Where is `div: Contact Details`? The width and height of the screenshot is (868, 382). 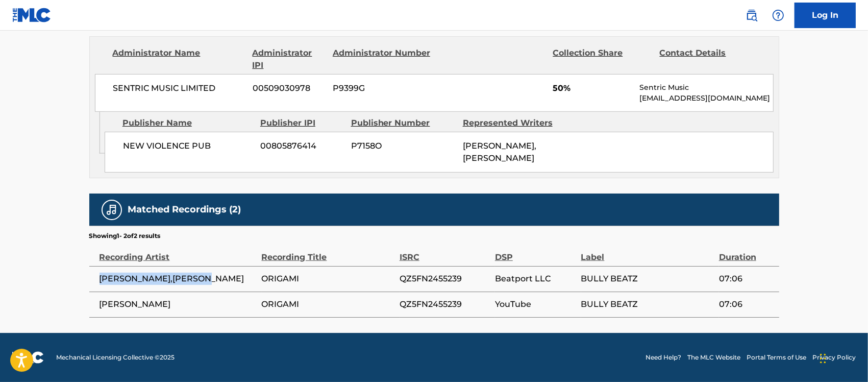 div: Contact Details is located at coordinates (709, 59).